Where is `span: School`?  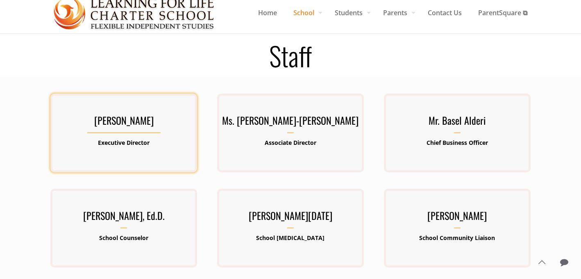 span: School is located at coordinates (306, 13).